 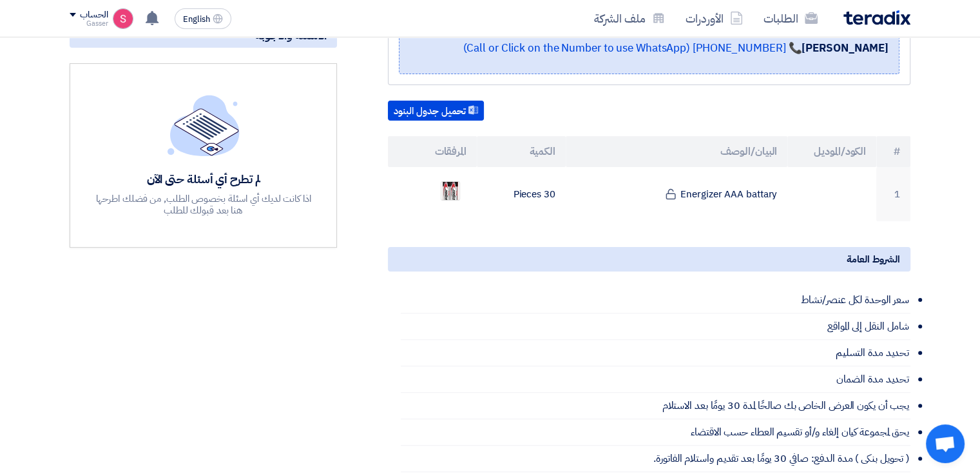 I want to click on td: 30 Pieces, so click(x=521, y=194).